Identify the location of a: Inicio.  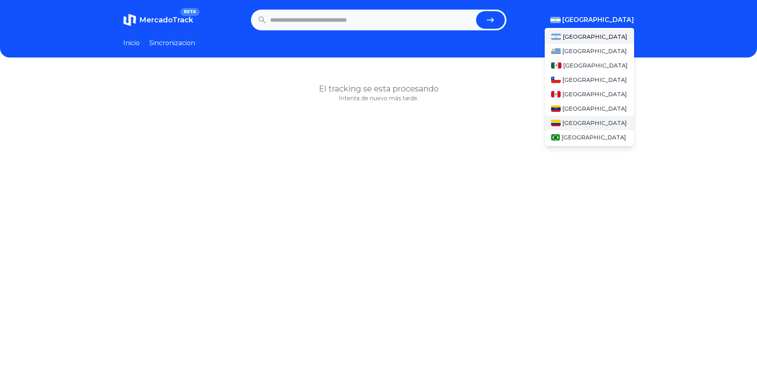
(131, 43).